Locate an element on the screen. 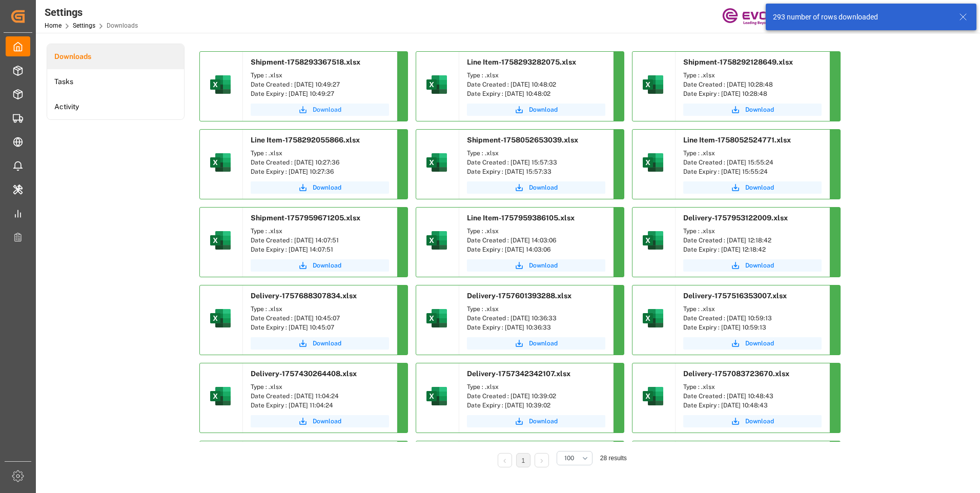 The image size is (980, 493). img: Evonik-brand-mark-Deep-Purple-RGB.jpeg_1700498283.jpeg is located at coordinates (755, 16).